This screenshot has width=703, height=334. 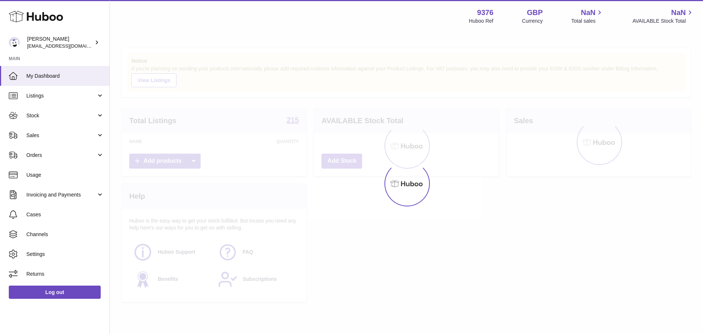 What do you see at coordinates (481, 21) in the screenshot?
I see `div: Huboo Ref` at bounding box center [481, 21].